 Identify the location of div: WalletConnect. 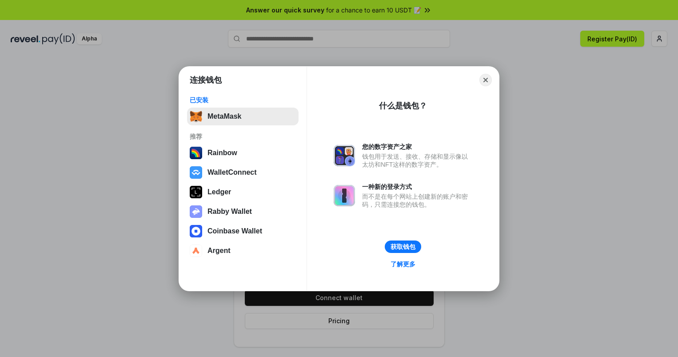
(232, 172).